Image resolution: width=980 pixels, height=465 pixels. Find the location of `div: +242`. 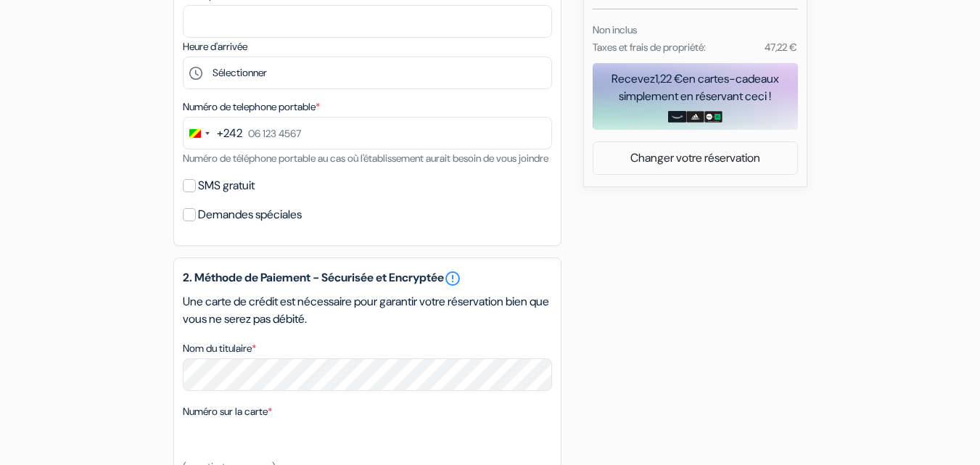

div: +242 is located at coordinates (230, 134).